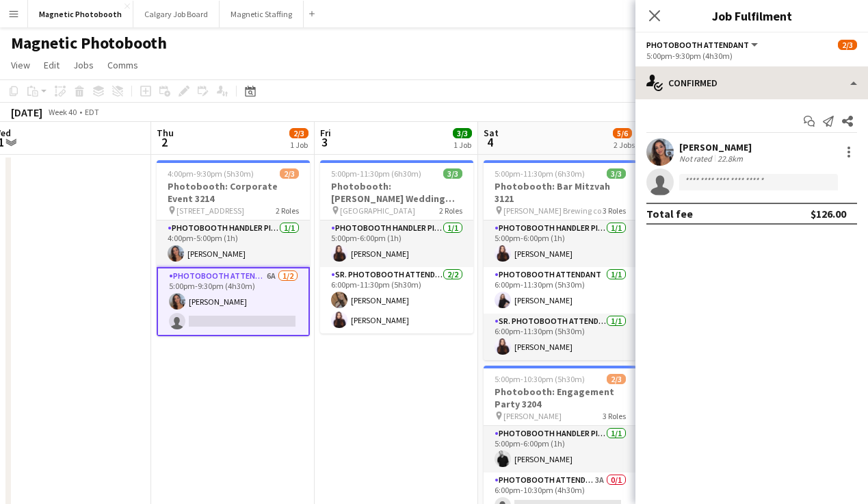 The image size is (868, 504). I want to click on span: Week 40, so click(62, 112).